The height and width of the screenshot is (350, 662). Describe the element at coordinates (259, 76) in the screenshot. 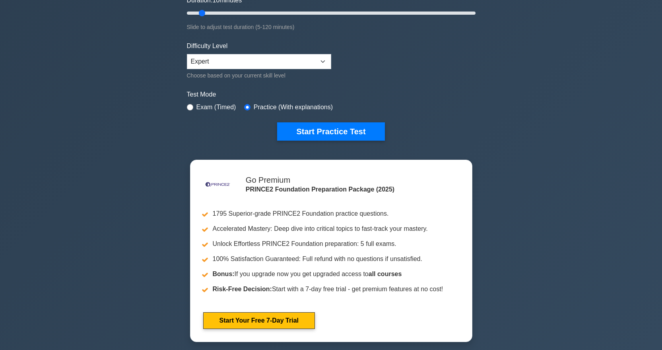

I see `div: Choose based on your current skill level` at that location.